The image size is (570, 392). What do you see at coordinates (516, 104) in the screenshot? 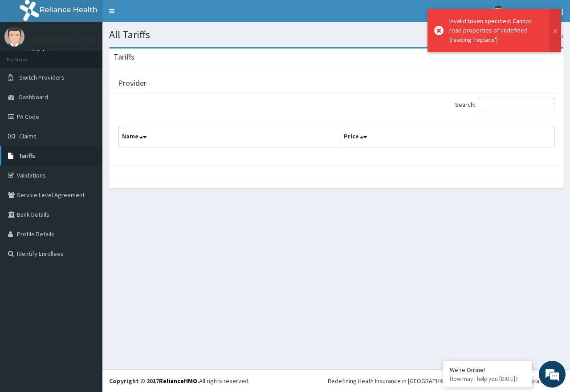
I see `input: Search:` at bounding box center [516, 104].